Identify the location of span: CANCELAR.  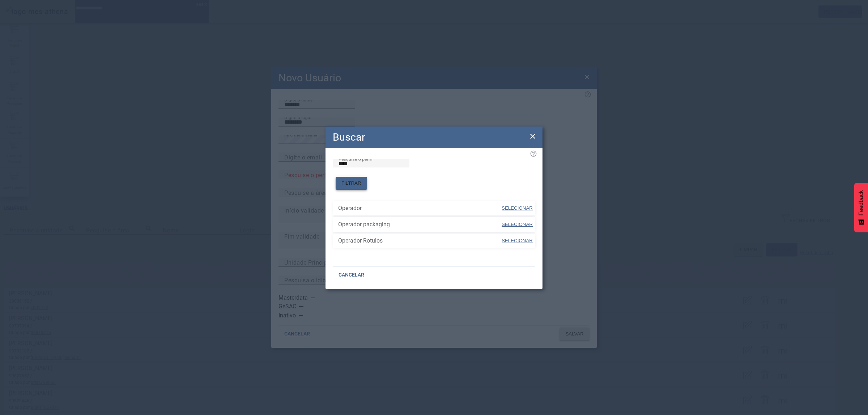
(351, 275).